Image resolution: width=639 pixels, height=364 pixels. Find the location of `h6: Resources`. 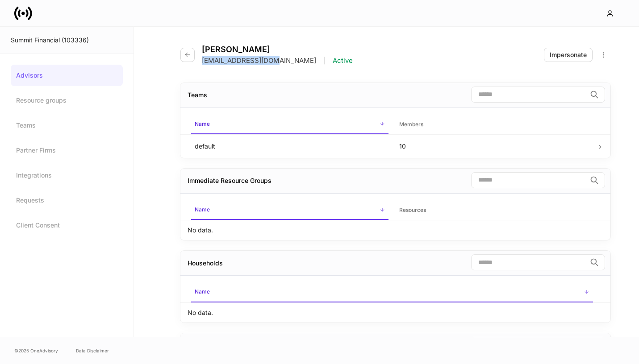

h6: Resources is located at coordinates (413, 209).